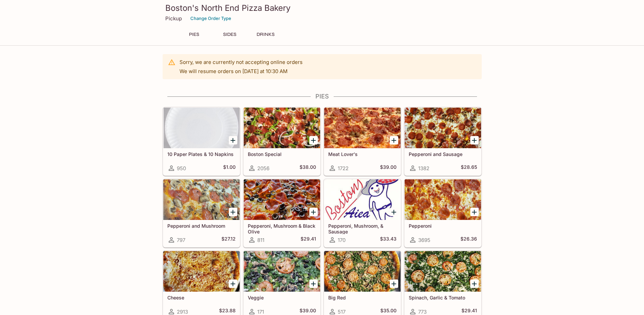  Describe the element at coordinates (362, 200) in the screenshot. I see `div: Pepperoni, Mushroom, & Sausage` at that location.